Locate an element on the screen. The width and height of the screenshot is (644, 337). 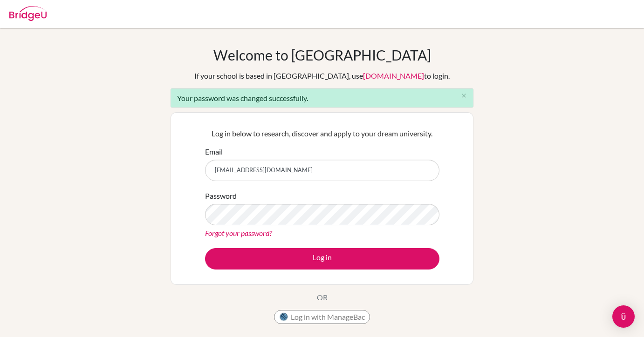
button: Close is located at coordinates (464, 96).